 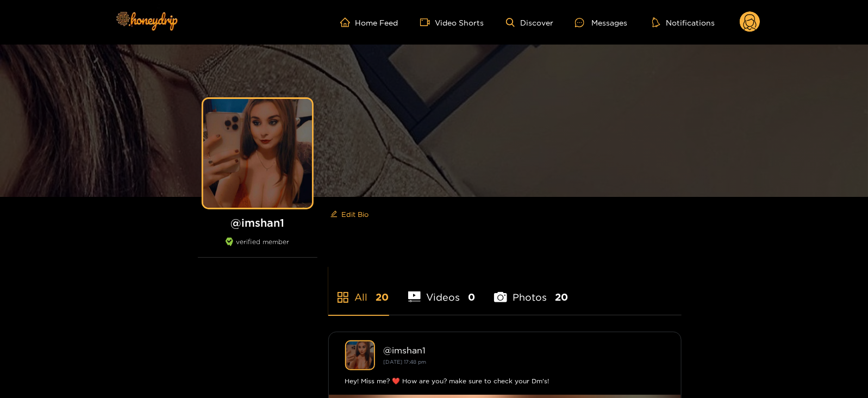 I want to click on a: Home Feed, so click(x=369, y=22).